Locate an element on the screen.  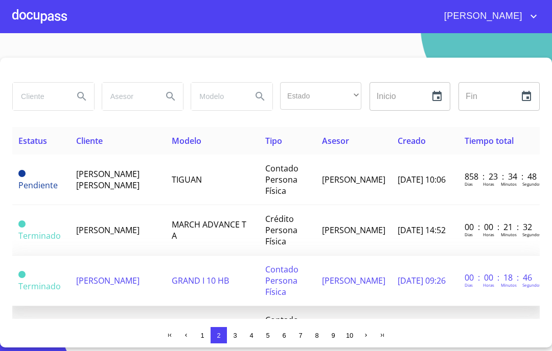
span: TIGUAN is located at coordinates (186, 180).